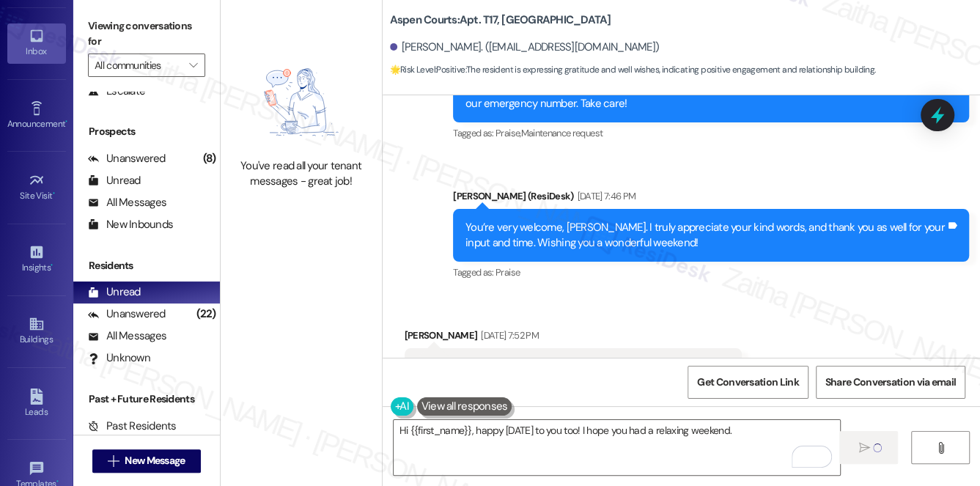  Describe the element at coordinates (146, 461) in the screenshot. I see `button: New Message` at that location.